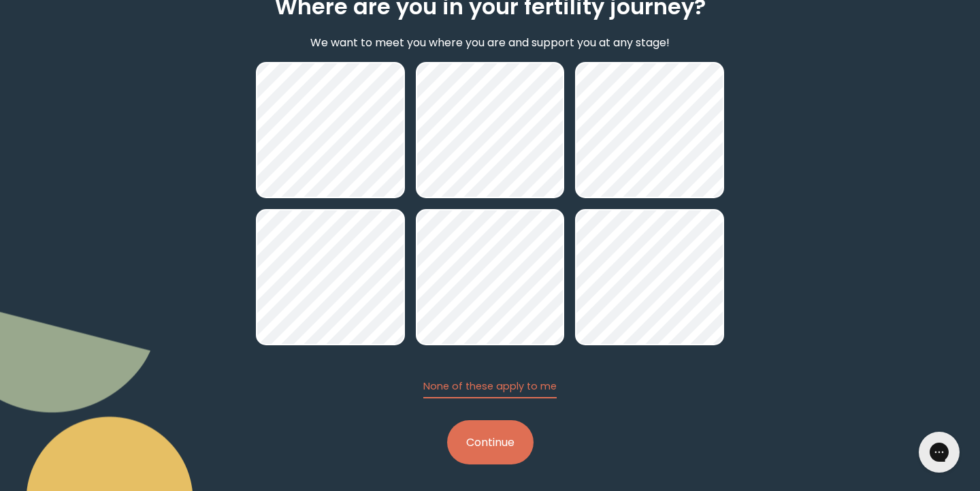 The image size is (980, 491). I want to click on p: We want to meet you where you are and support you at any stage!, so click(490, 42).